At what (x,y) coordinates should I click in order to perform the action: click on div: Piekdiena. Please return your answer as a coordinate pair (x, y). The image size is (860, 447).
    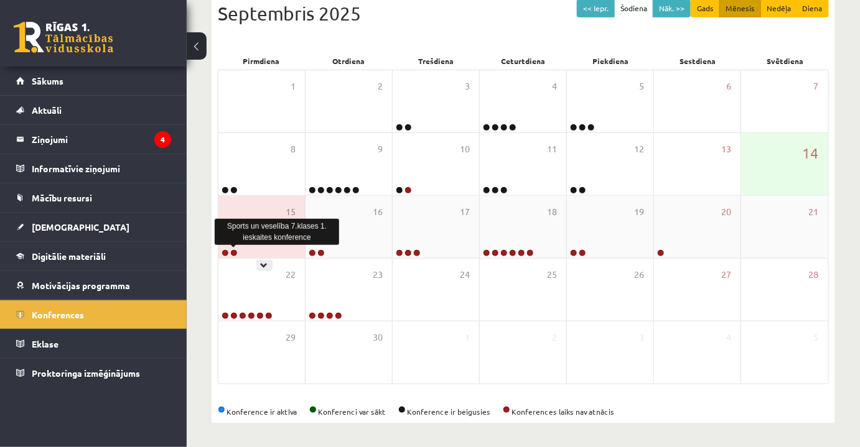
    Looking at the image, I should click on (610, 61).